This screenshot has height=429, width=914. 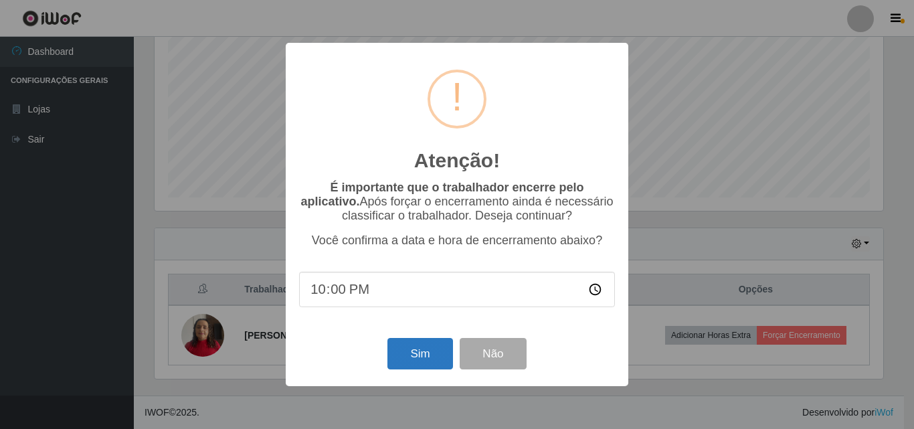 What do you see at coordinates (420, 353) in the screenshot?
I see `button: Sim` at bounding box center [420, 353].